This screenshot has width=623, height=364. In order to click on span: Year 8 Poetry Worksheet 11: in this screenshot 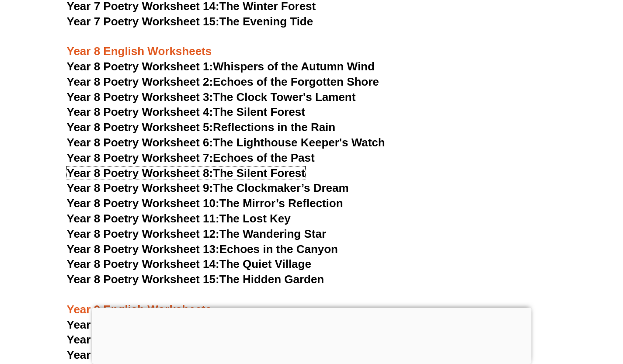, I will do `click(143, 219)`.